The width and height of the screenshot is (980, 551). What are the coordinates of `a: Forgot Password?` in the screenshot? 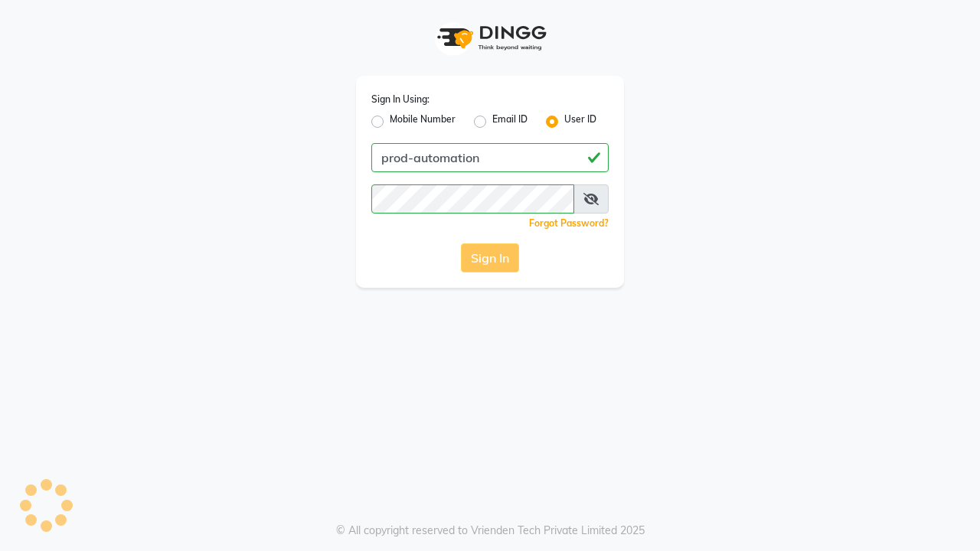 It's located at (569, 223).